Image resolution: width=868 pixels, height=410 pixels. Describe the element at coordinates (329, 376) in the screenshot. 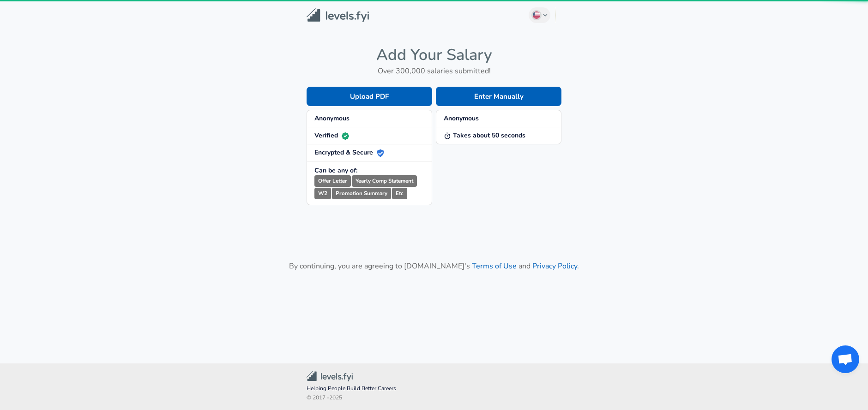

I see `img: Levels.fyi Community` at that location.